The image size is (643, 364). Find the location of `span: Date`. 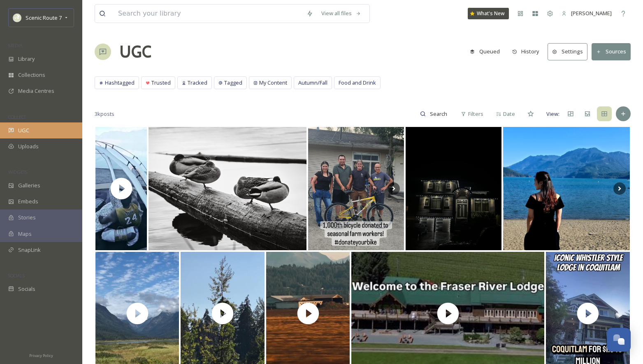

span: Date is located at coordinates (509, 114).